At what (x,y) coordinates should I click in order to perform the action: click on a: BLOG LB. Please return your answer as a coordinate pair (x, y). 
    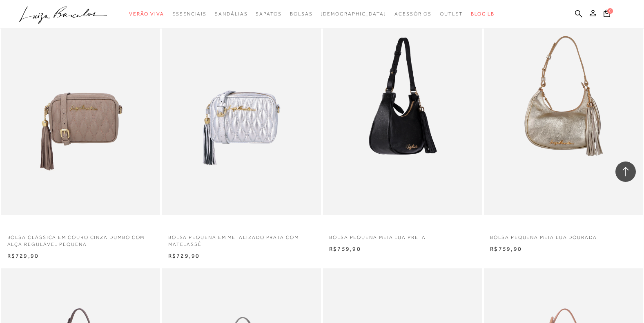
    Looking at the image, I should click on (483, 14).